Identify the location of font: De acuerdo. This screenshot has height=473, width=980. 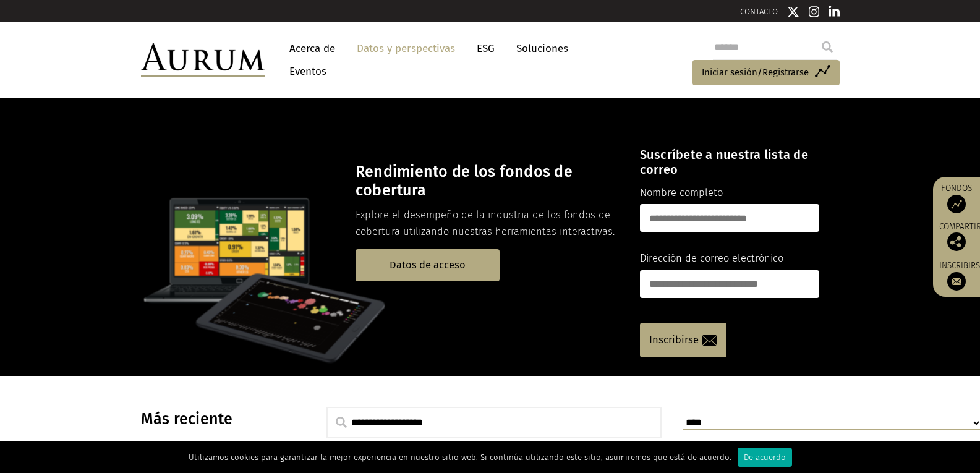
(765, 457).